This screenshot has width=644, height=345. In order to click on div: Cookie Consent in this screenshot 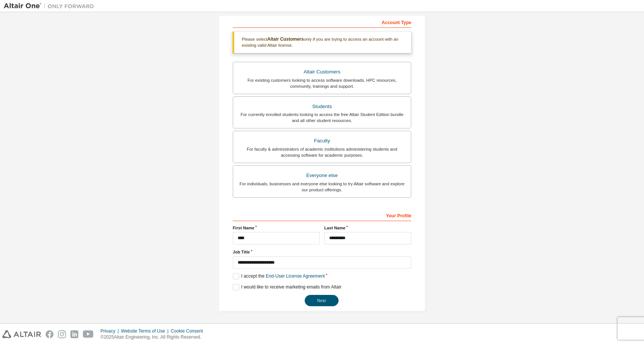, I will do `click(189, 331)`.